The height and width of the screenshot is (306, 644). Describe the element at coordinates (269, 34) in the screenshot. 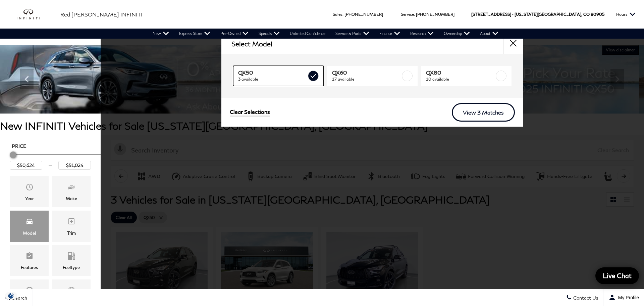

I see `a: Specials` at that location.